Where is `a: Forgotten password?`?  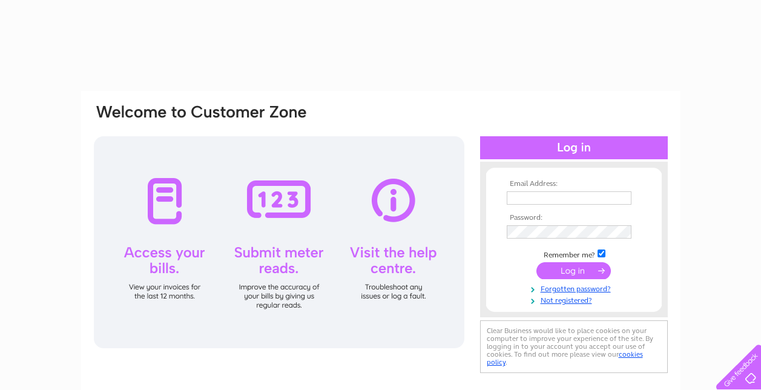
a: Forgotten password? is located at coordinates (576, 288).